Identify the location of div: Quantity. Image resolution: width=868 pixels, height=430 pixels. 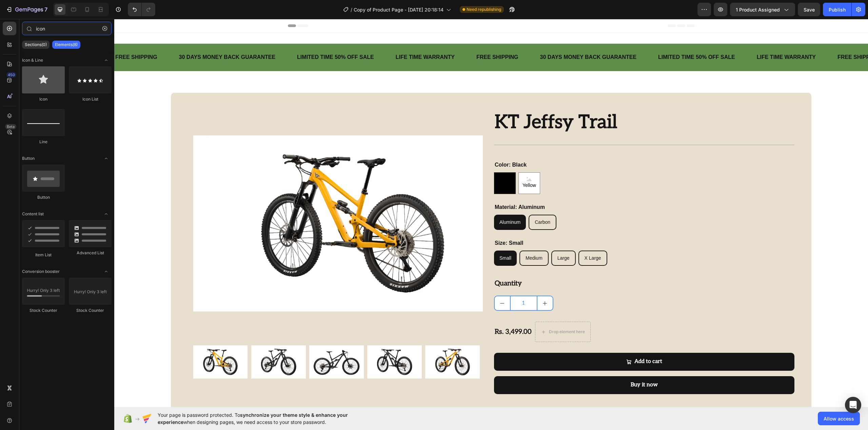
(530, 264).